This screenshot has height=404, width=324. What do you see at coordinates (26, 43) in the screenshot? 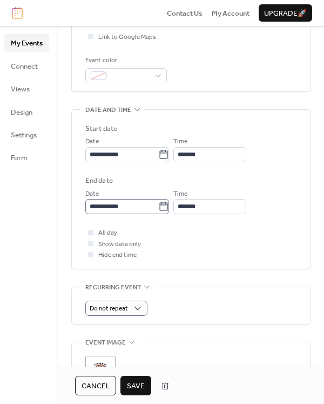
I see `span: My Events` at bounding box center [26, 43].